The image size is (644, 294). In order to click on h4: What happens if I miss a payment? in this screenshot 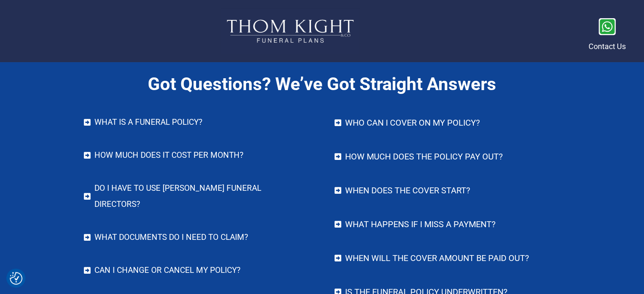, I will do `click(452, 224)`.